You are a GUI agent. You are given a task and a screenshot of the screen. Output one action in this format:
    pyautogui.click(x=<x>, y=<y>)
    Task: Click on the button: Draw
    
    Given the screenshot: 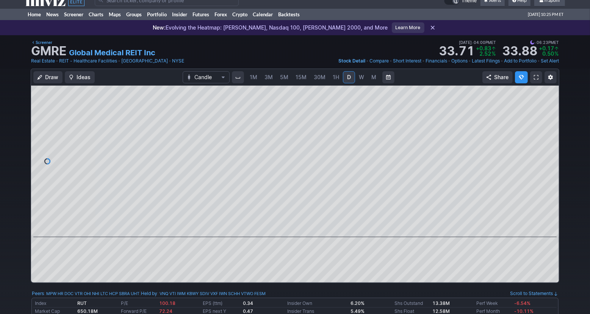 What is the action you would take?
    pyautogui.click(x=48, y=77)
    